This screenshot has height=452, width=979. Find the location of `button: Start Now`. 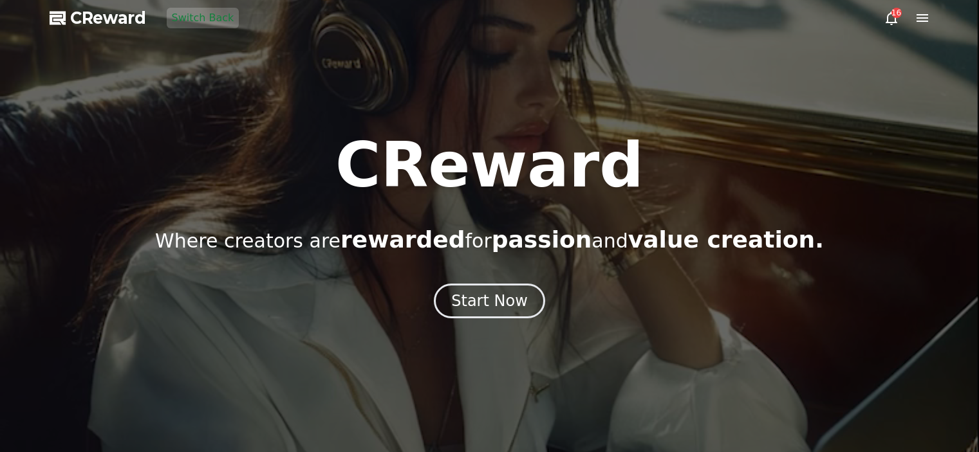

button: Start Now is located at coordinates (489, 301).